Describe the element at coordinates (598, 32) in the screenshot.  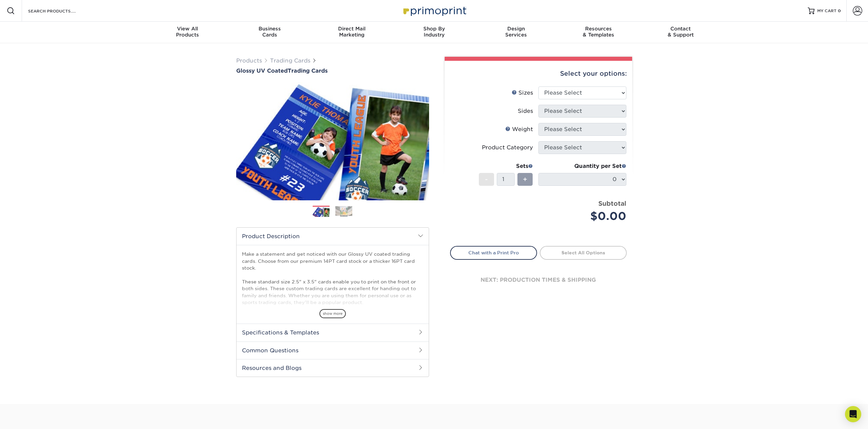
I see `div: & Templates` at that location.